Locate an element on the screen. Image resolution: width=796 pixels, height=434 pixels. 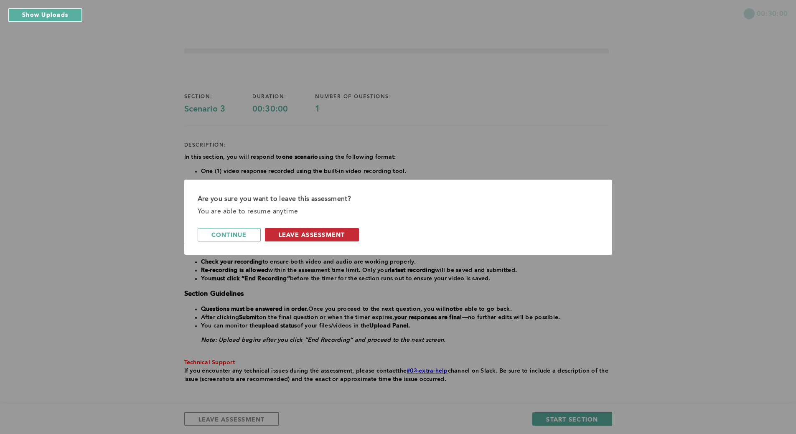
div: Are you sure you want to leave this assessment? is located at coordinates (398, 199).